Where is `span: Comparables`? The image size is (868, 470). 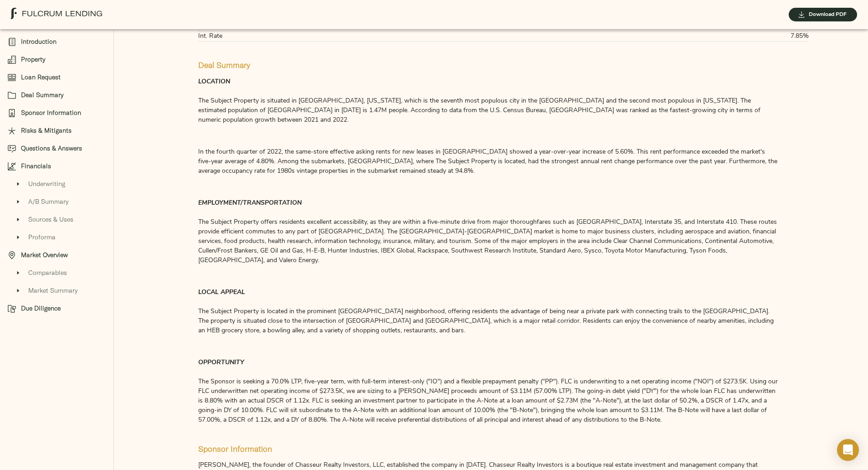 span: Comparables is located at coordinates (67, 273).